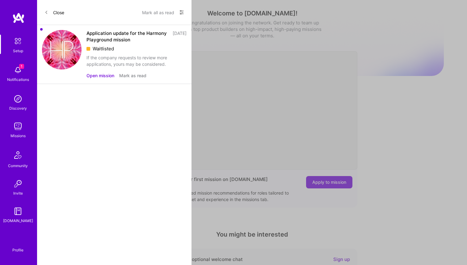  What do you see at coordinates (18, 70) in the screenshot?
I see `img: bell` at bounding box center [18, 70].